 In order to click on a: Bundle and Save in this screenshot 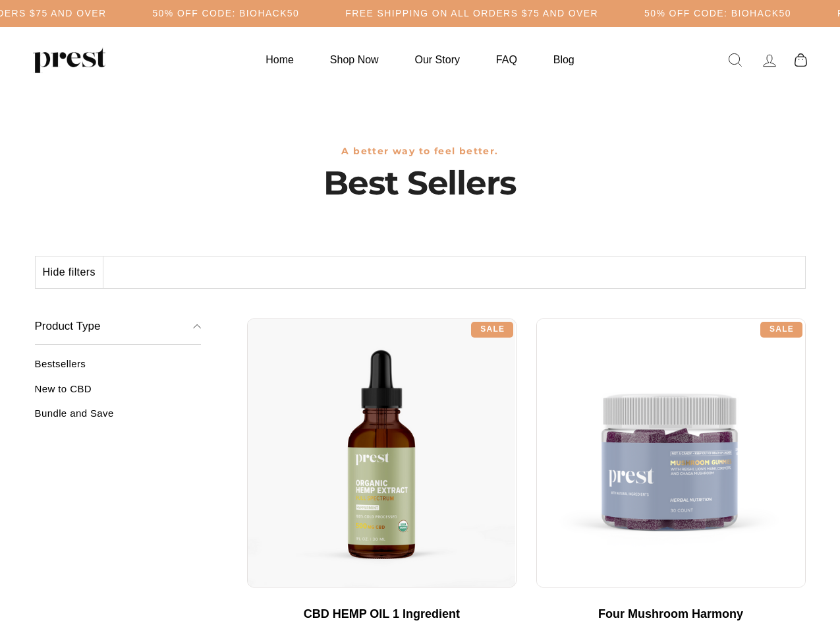, I will do `click(118, 418)`.